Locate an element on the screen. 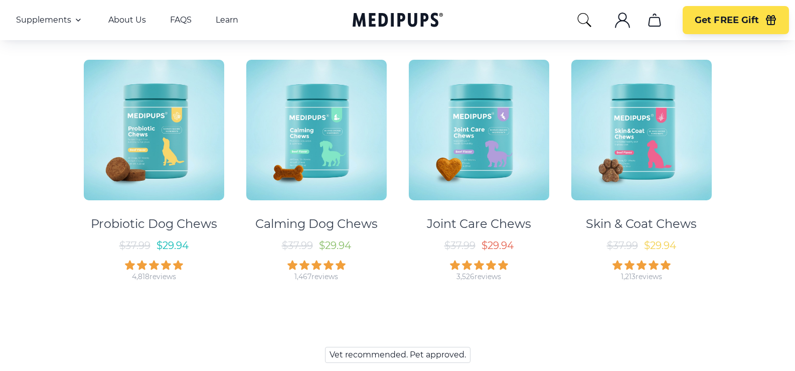  a: FAQS is located at coordinates (181, 20).